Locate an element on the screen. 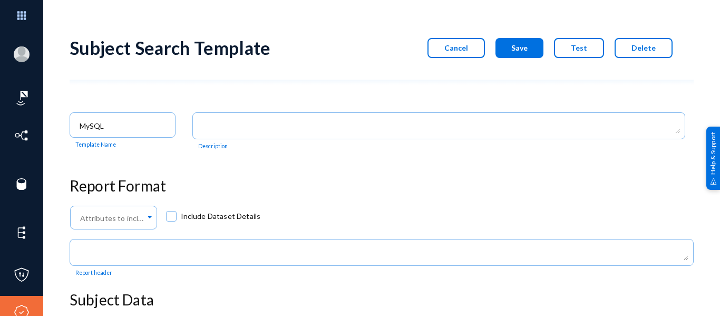 Image resolution: width=720 pixels, height=316 pixels. button: Test is located at coordinates (579, 48).